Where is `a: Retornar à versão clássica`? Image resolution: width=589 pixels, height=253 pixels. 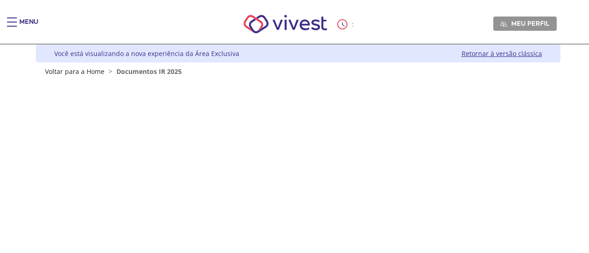 a: Retornar à versão clássica is located at coordinates (501, 53).